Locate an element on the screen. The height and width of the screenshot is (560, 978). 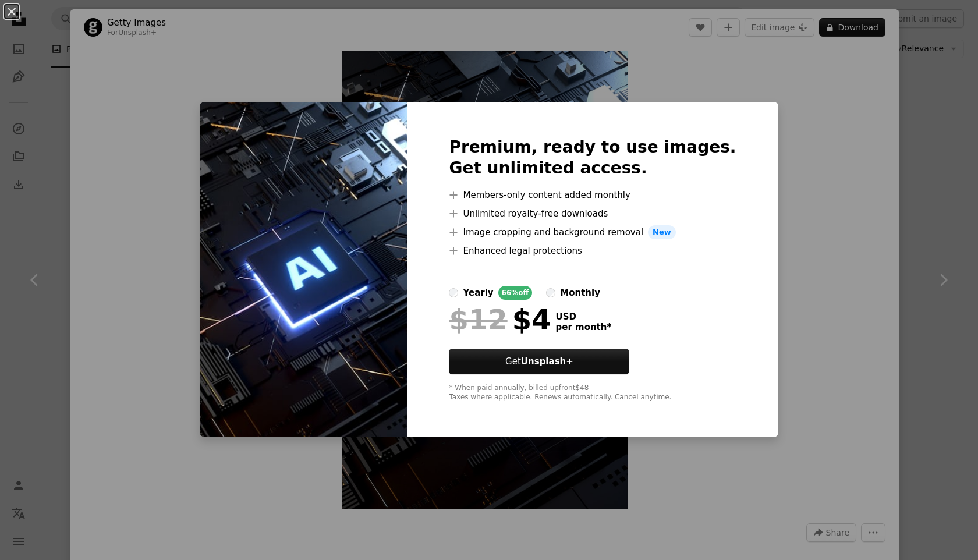
span: per month * is located at coordinates (583, 327).